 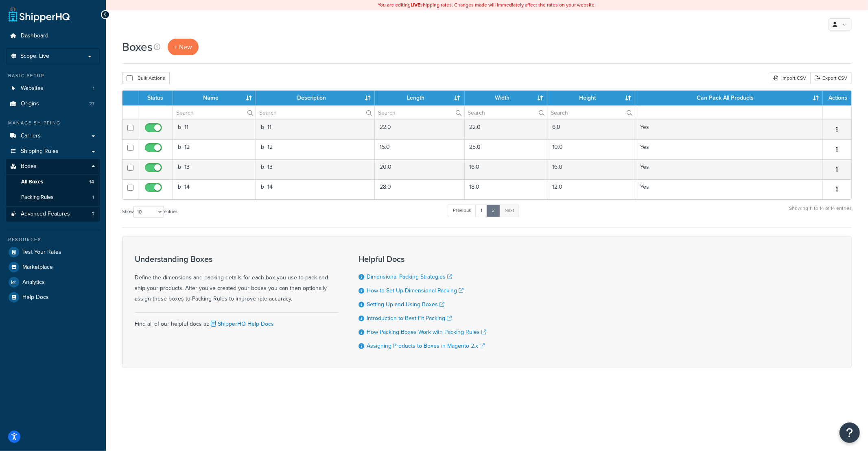 I want to click on span: 14, so click(x=92, y=182).